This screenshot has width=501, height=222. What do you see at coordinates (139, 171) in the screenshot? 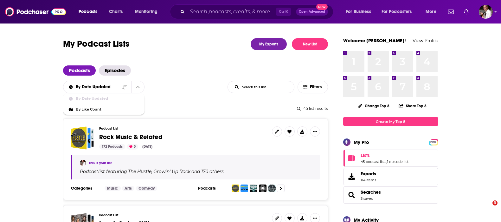
I see `a: The Hustle` at bounding box center [139, 171].